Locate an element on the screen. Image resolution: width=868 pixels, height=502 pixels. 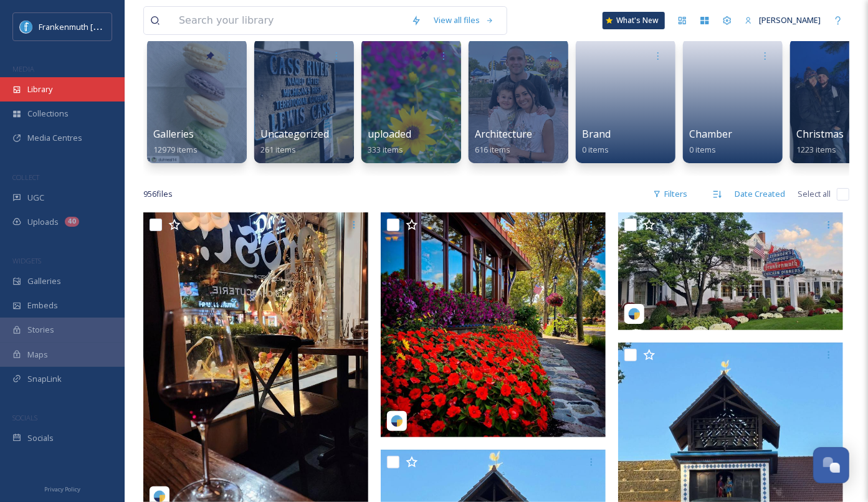
div: Date Created is located at coordinates (760, 194).